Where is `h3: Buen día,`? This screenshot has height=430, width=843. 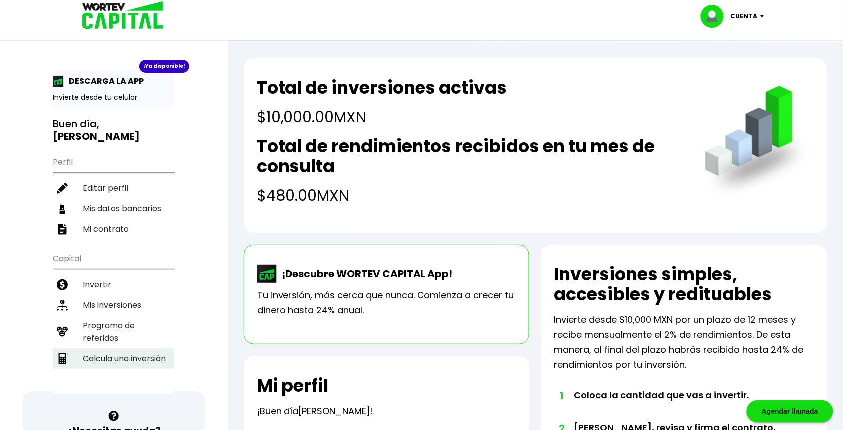 h3: Buen día, is located at coordinates (113, 130).